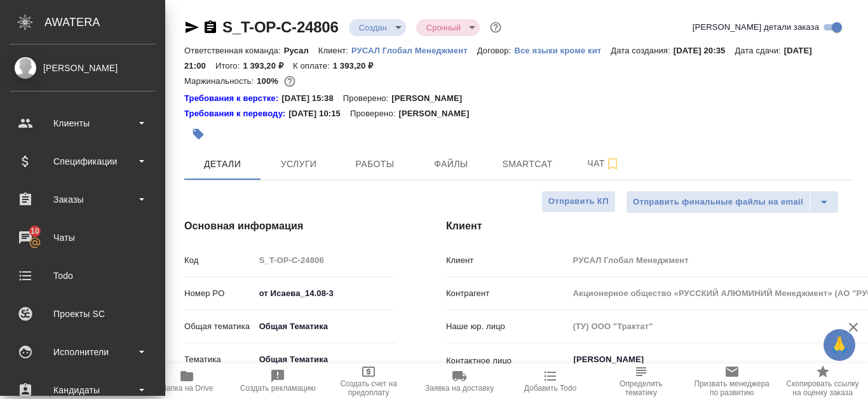 This screenshot has width=868, height=399. I want to click on button: Создать счет на предоплату, so click(369, 382).